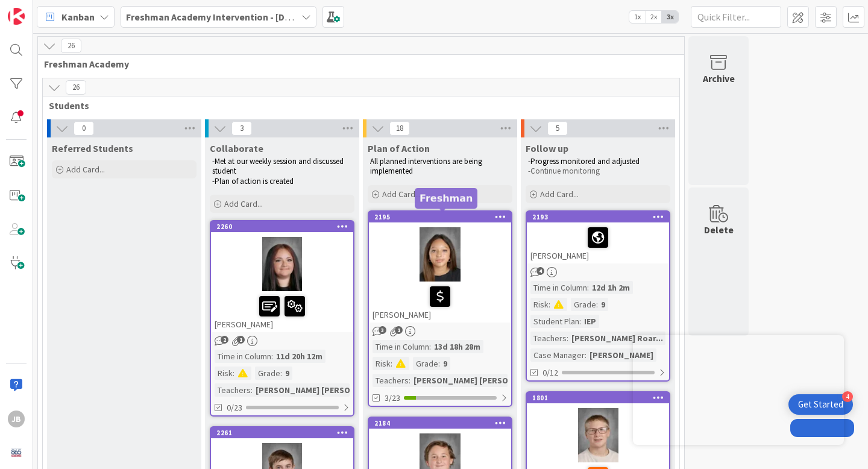  What do you see at coordinates (356, 105) in the screenshot?
I see `span: Students` at bounding box center [356, 105].